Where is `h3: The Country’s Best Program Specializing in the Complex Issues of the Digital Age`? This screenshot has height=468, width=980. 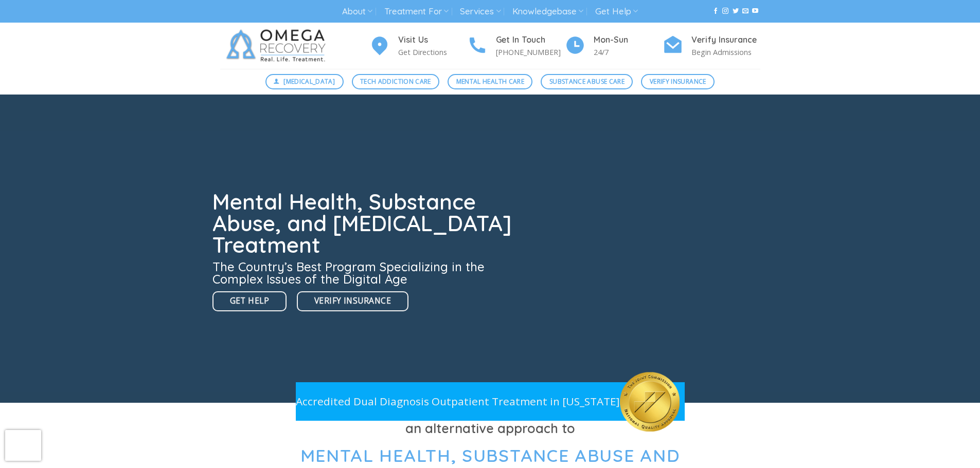
h3: The Country’s Best Program Specializing in the Complex Issues of the Digital Age is located at coordinates (365, 273).